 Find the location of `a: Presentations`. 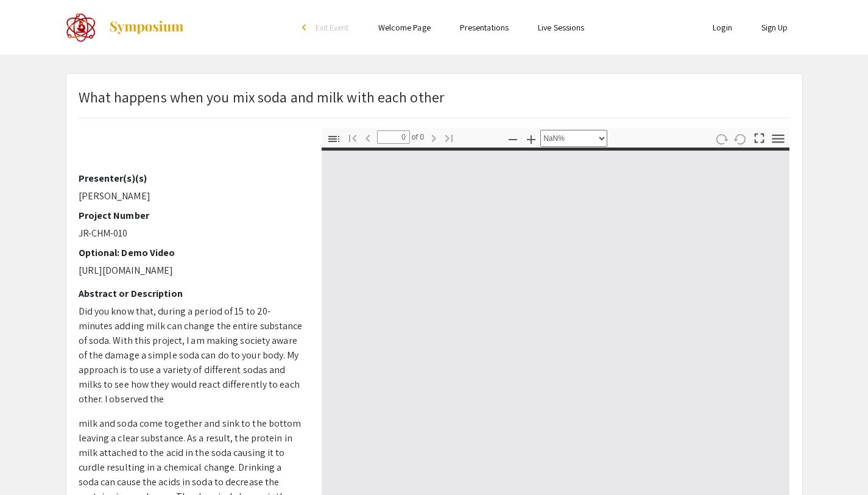

a: Presentations is located at coordinates (485, 27).